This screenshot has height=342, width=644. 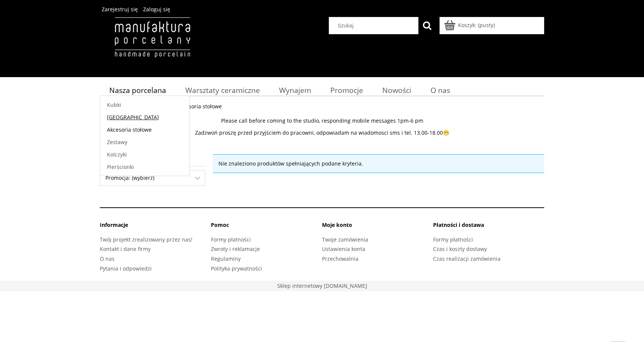 I want to click on p: Zadzwoń proszę przed przyjściem do pracowni, odpowiadam na wiadomosci sms i tel. 13.00-18.00😁, so click(x=322, y=133).